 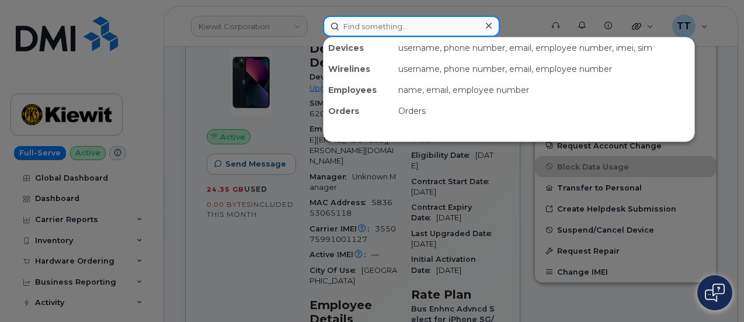 What do you see at coordinates (359, 69) in the screenshot?
I see `div: Wirelines` at bounding box center [359, 69].